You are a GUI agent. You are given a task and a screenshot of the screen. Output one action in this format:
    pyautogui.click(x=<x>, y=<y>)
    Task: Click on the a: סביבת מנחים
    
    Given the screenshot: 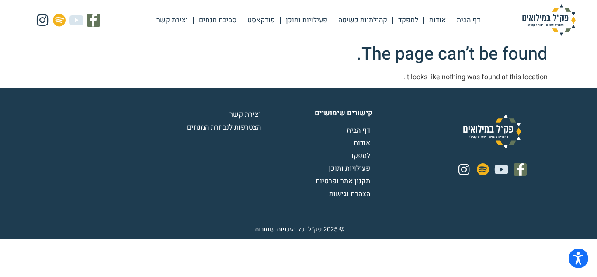 What is the action you would take?
    pyautogui.click(x=218, y=20)
    